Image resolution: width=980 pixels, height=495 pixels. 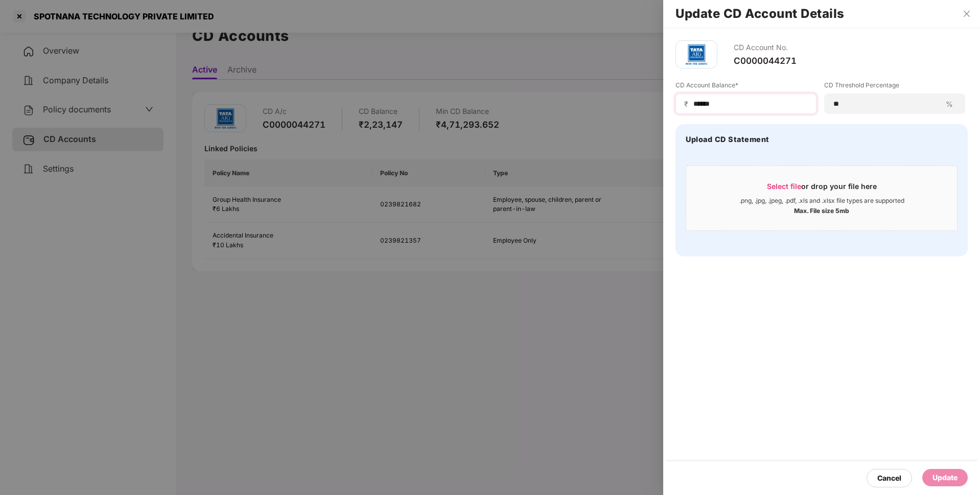 I want to click on div: CD Account No., so click(x=765, y=48).